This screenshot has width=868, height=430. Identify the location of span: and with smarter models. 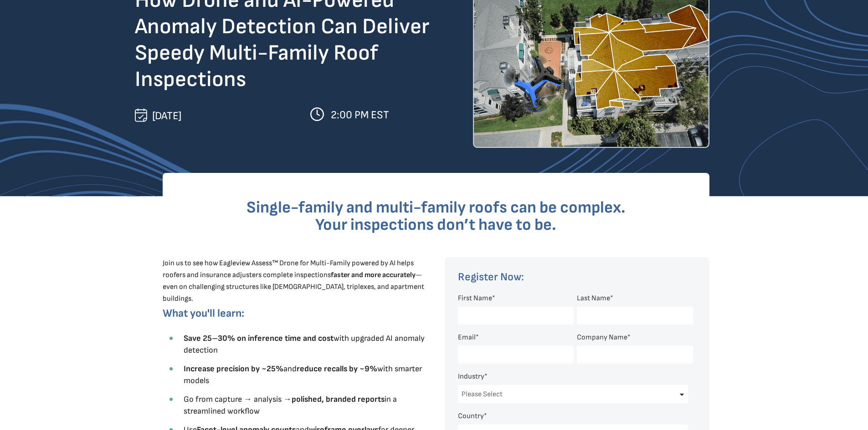
(302, 375).